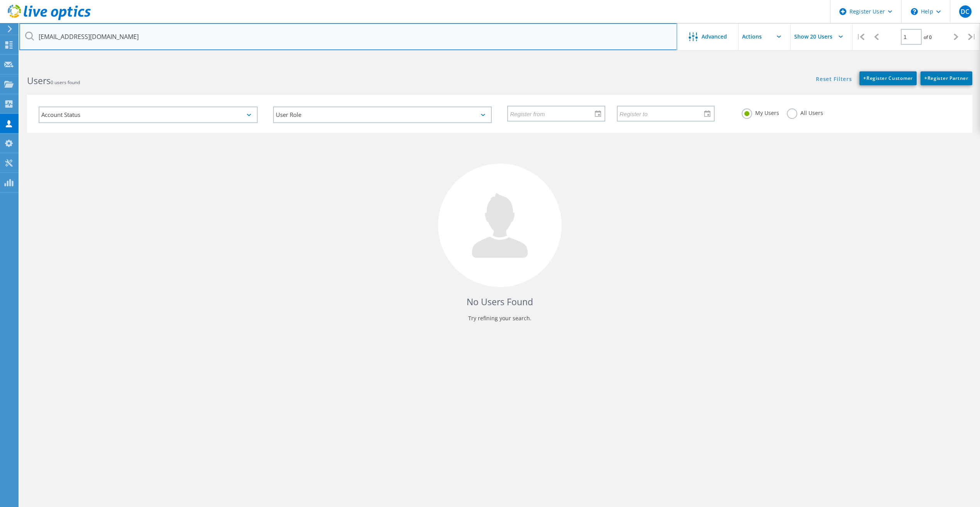  Describe the element at coordinates (663, 114) in the screenshot. I see `input: Register to` at that location.